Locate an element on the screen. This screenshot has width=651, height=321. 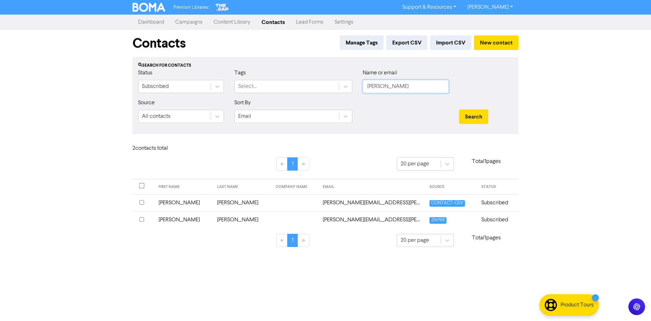
button: Export CSV is located at coordinates (407, 43).